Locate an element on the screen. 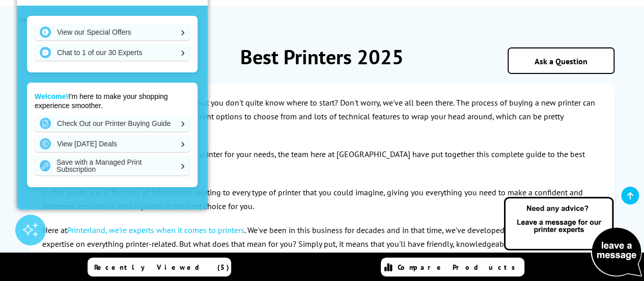 Image resolution: width=644 pixels, height=281 pixels. span: Compare Products is located at coordinates (459, 267).